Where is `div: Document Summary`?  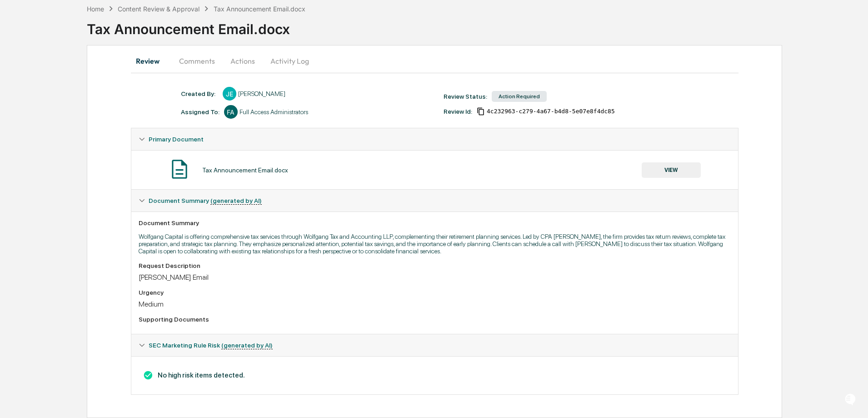 div: Document Summary is located at coordinates (434, 223).